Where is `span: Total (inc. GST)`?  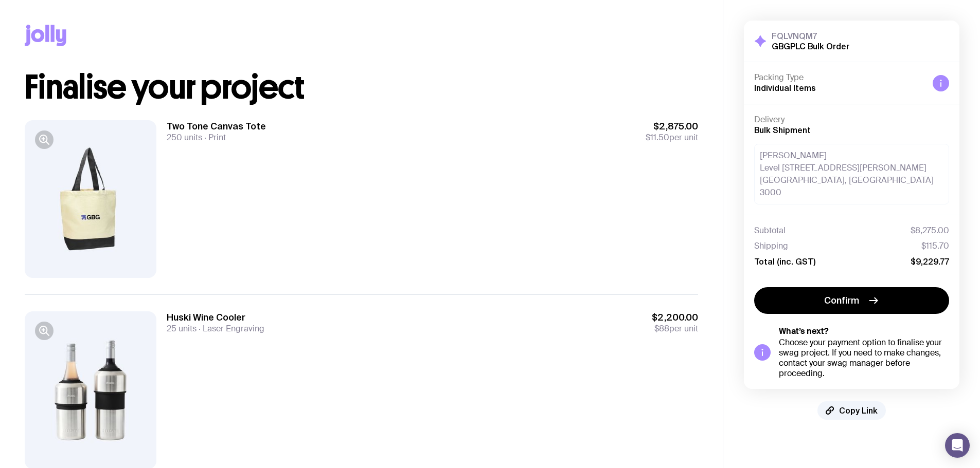 span: Total (inc. GST) is located at coordinates (784, 261).